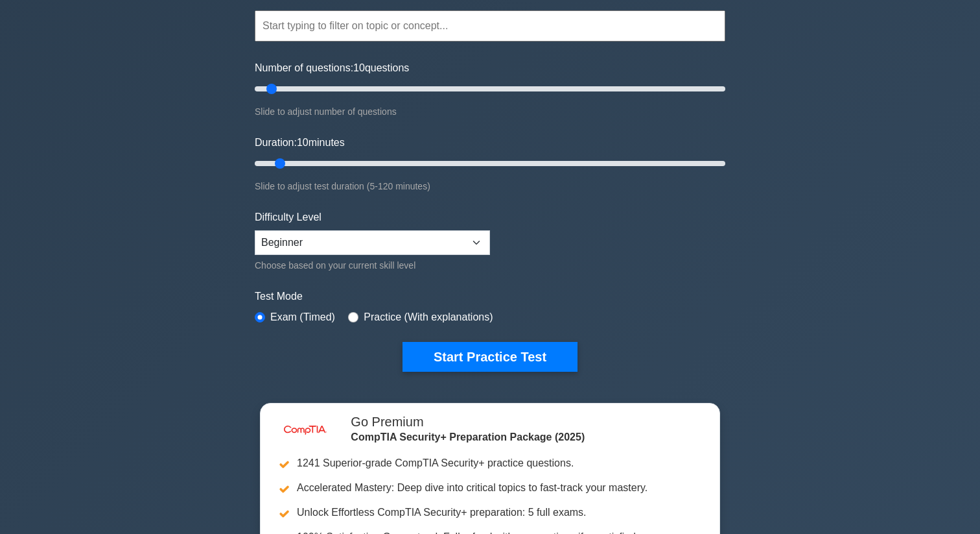 This screenshot has height=534, width=980. I want to click on label: Exam (Timed), so click(303, 317).